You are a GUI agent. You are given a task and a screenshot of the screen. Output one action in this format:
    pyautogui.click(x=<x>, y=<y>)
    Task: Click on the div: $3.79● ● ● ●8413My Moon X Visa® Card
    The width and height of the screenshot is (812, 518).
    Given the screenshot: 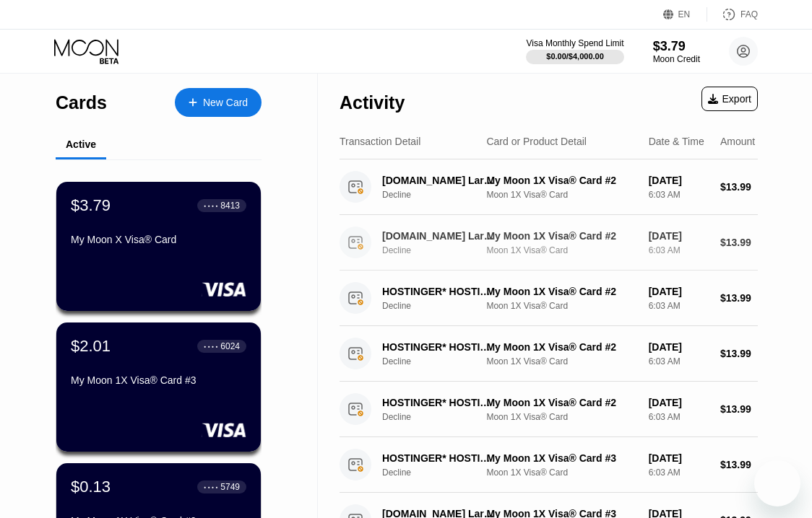 What is the action you would take?
    pyautogui.click(x=158, y=246)
    